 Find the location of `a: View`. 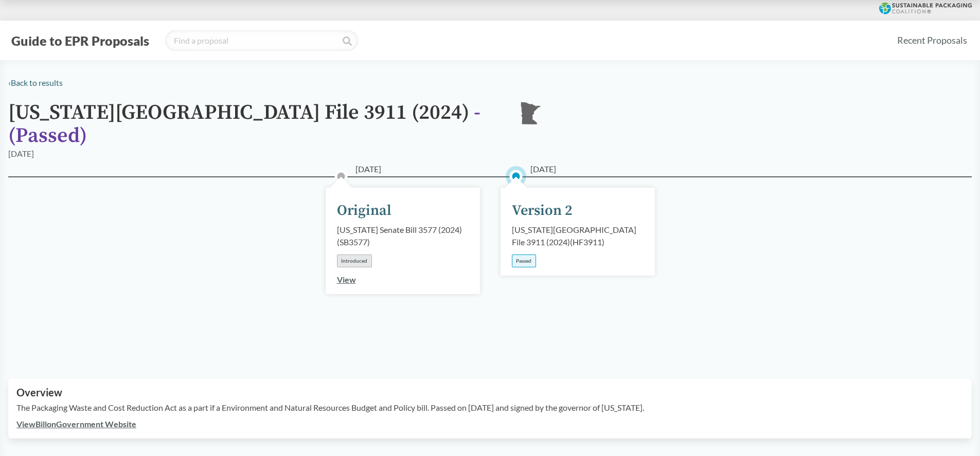

a: View is located at coordinates (346, 279).